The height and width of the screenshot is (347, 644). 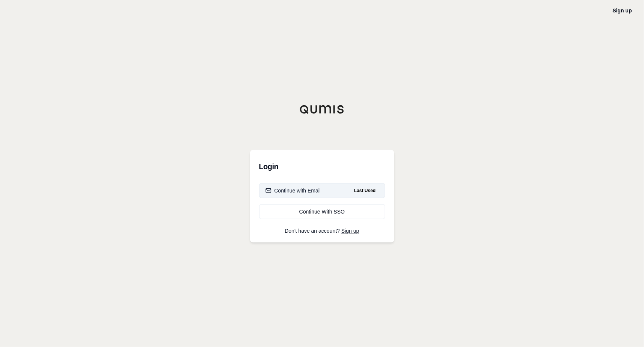 What do you see at coordinates (322, 231) in the screenshot?
I see `p: Don't have an account?` at bounding box center [322, 231].